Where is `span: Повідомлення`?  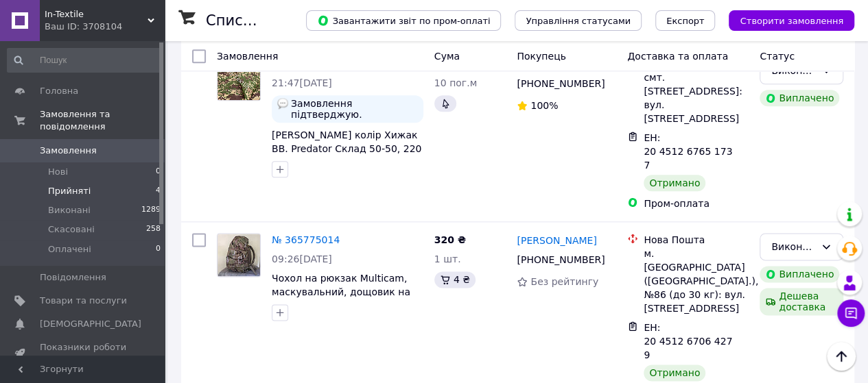
span: Повідомлення is located at coordinates (73, 277).